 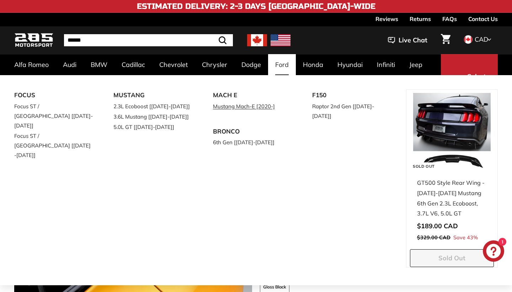 I want to click on a: Infiniti, so click(x=386, y=64).